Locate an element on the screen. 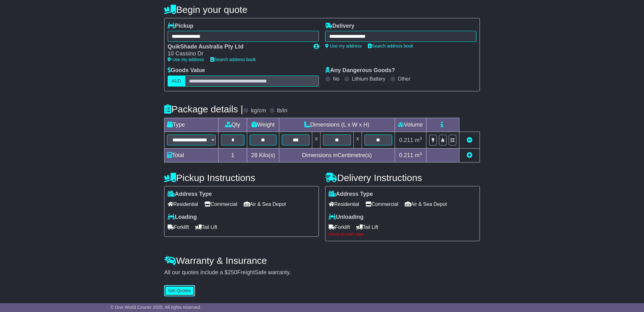 This screenshot has width=644, height=312. label: AUD is located at coordinates (176, 81).